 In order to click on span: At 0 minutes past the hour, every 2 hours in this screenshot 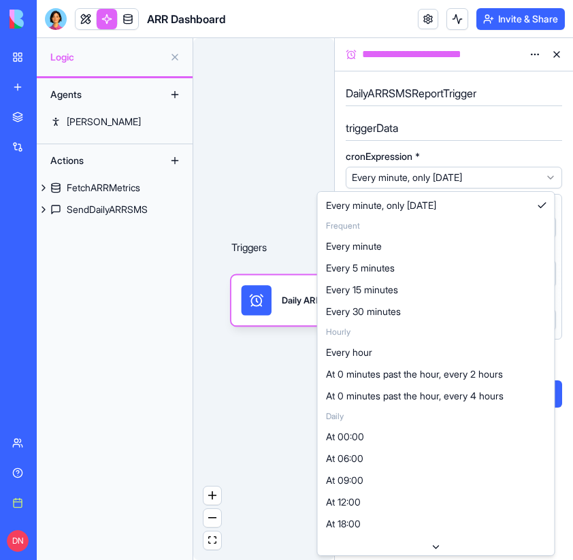, I will do `click(415, 374)`.